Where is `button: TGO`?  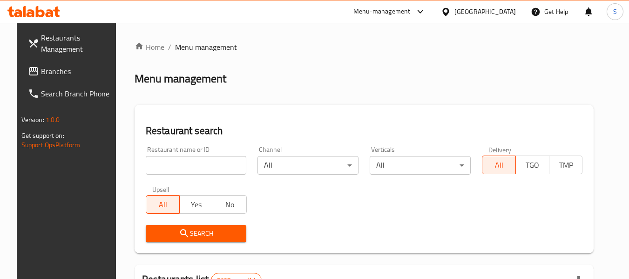 button: TGO is located at coordinates (532, 165).